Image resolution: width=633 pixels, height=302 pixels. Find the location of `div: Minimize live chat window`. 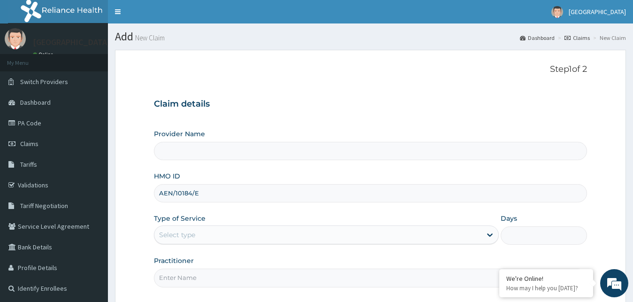

div: Minimize live chat window is located at coordinates (165, 16).